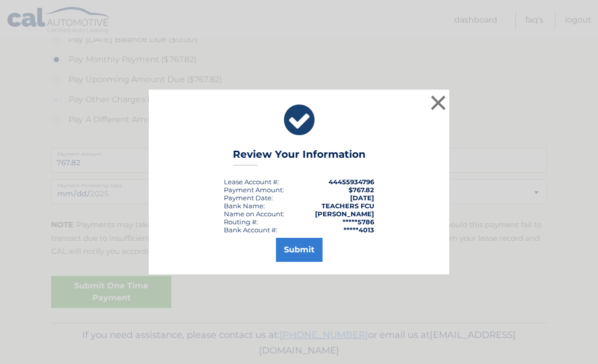  I want to click on div: Name on Account:, so click(254, 214).